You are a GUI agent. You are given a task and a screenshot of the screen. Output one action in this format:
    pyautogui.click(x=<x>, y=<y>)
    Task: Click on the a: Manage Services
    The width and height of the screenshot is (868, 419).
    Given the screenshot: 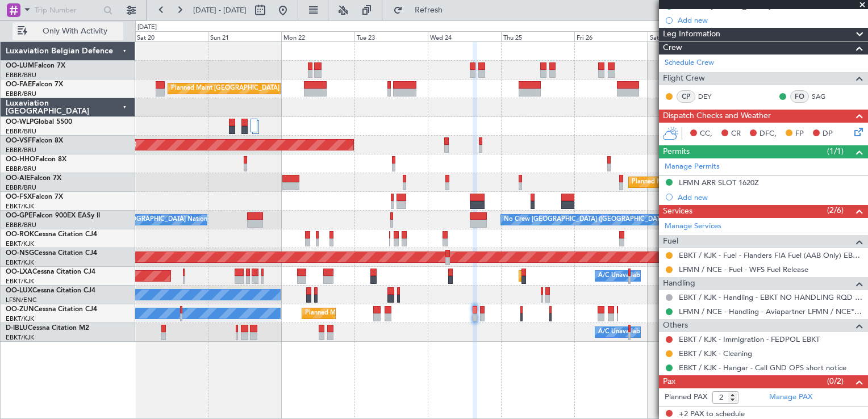 What is the action you would take?
    pyautogui.click(x=693, y=226)
    